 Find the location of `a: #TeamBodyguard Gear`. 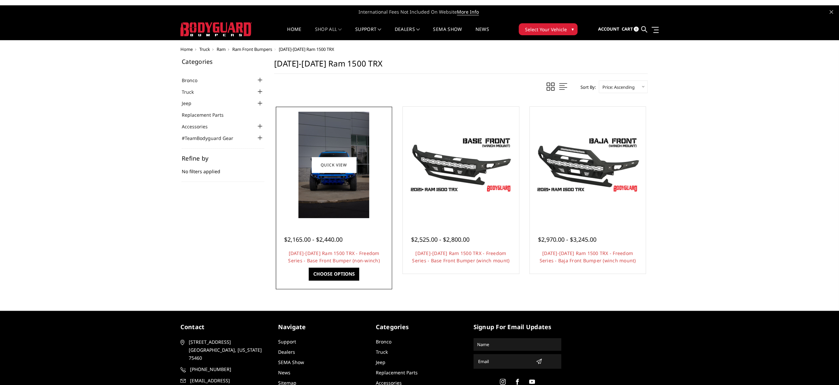

a: #TeamBodyguard Gear is located at coordinates (212, 138).